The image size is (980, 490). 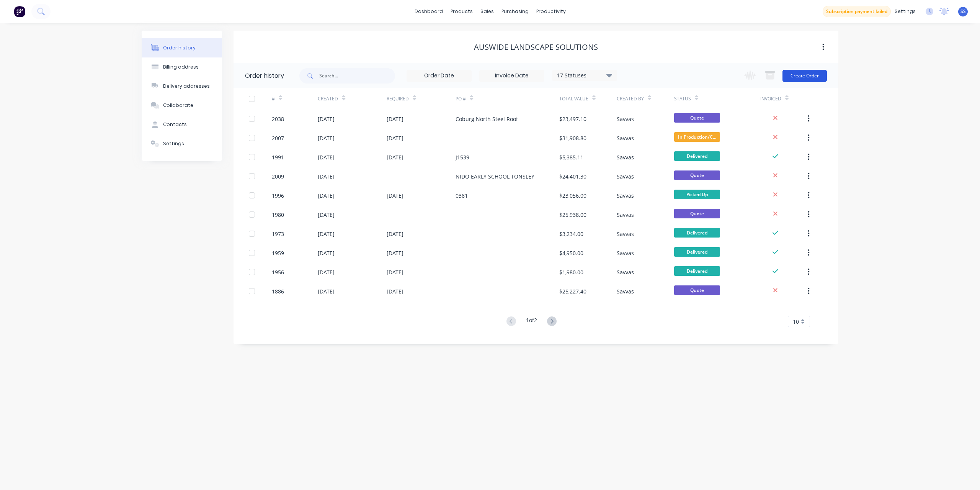 I want to click on input: Invoice Date, so click(x=511, y=76).